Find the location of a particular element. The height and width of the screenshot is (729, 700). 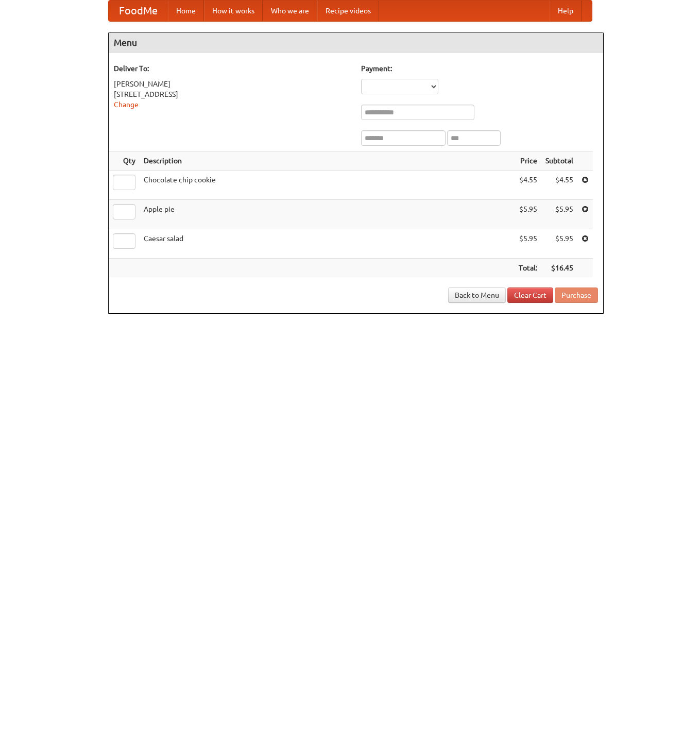

td: Caesar salad is located at coordinates (327, 243).